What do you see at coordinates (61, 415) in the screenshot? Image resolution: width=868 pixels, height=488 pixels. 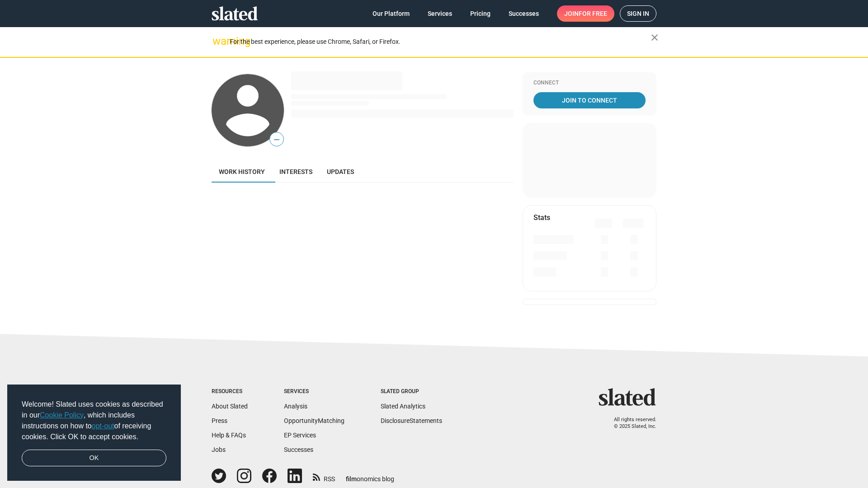 I see `a: Cookie Policy` at bounding box center [61, 415].